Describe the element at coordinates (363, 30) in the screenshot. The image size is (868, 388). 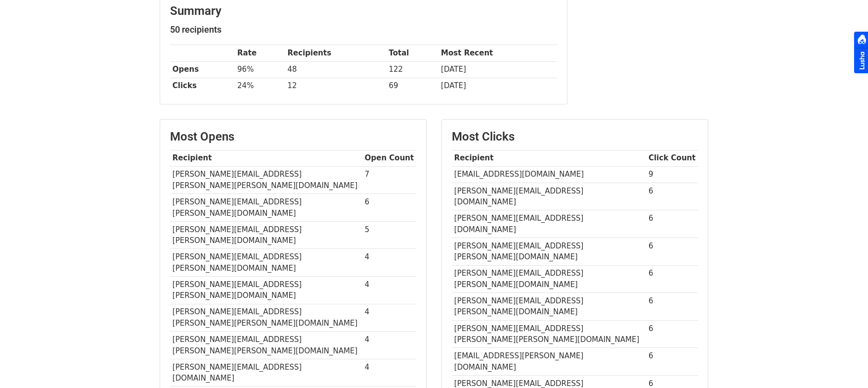
I see `h5: 50 recipients` at that location.